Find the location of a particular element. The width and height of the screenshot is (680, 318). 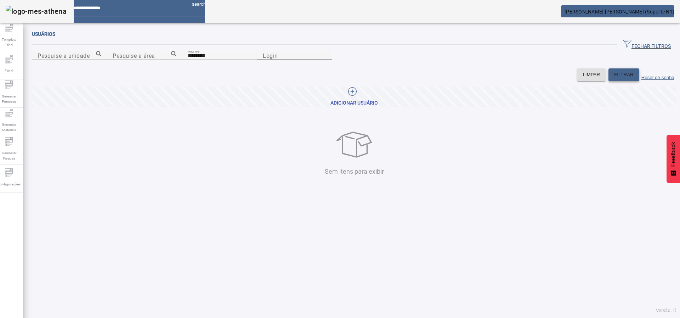

span: FECHAR FILTROS is located at coordinates (647, 45).